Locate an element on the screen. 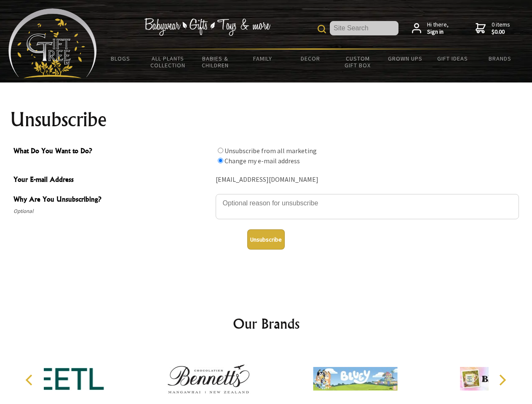 The width and height of the screenshot is (532, 404). a: Grown Ups is located at coordinates (404, 58).